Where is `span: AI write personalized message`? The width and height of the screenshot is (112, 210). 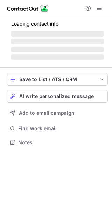 span: AI write personalized message is located at coordinates (56, 96).